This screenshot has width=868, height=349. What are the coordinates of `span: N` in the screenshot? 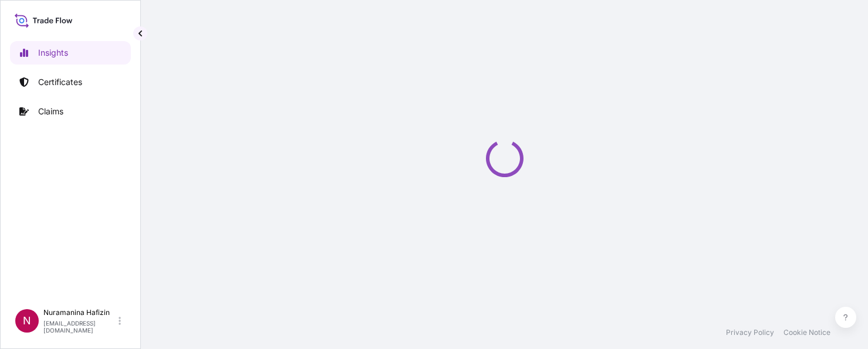 It's located at (27, 321).